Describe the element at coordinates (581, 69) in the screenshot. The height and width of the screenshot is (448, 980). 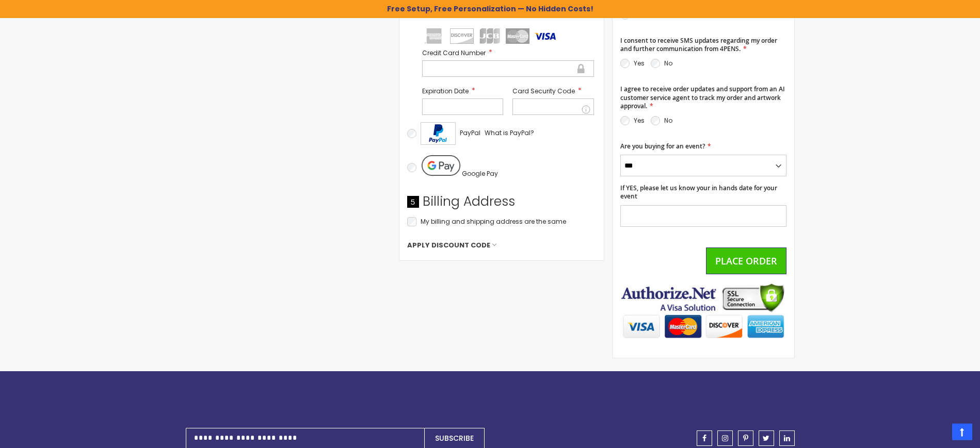
I see `div: Secure transaction` at that location.